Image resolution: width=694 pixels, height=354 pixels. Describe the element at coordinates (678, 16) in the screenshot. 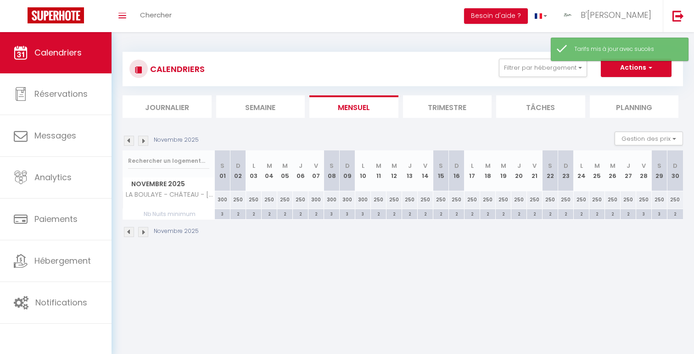

I see `img: logout` at that location.